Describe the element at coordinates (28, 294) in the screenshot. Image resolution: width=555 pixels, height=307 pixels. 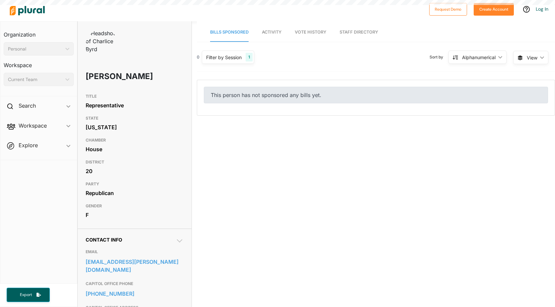
I see `button: Export` at that location.